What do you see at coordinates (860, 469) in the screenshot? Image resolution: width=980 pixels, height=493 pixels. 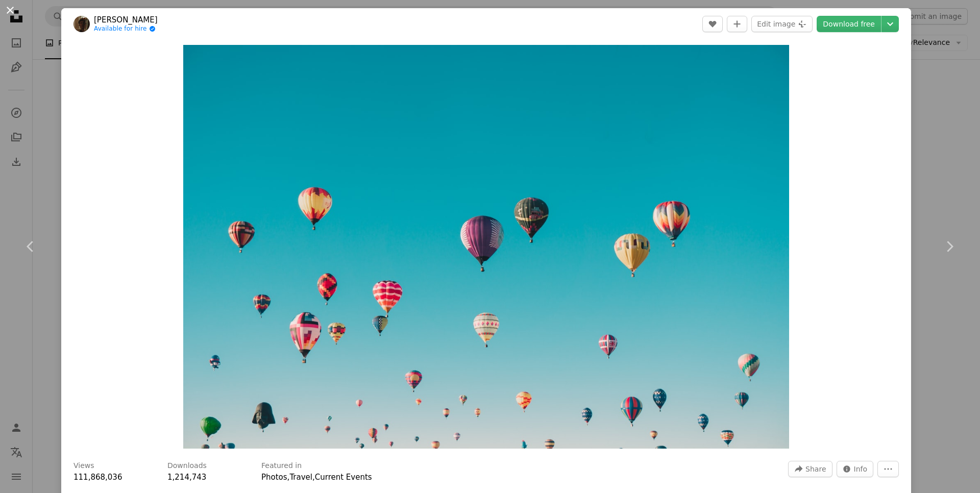 I see `span: Info` at bounding box center [860, 469].